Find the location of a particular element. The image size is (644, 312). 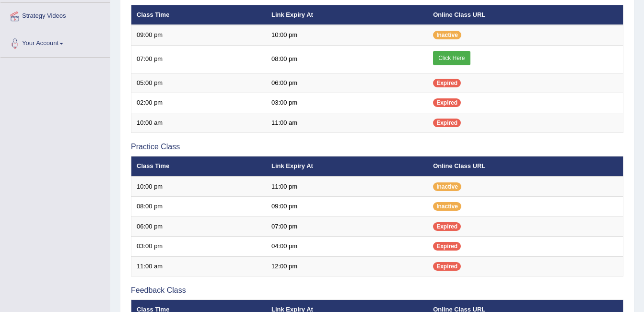

h3: Feedback Class is located at coordinates (377, 290).